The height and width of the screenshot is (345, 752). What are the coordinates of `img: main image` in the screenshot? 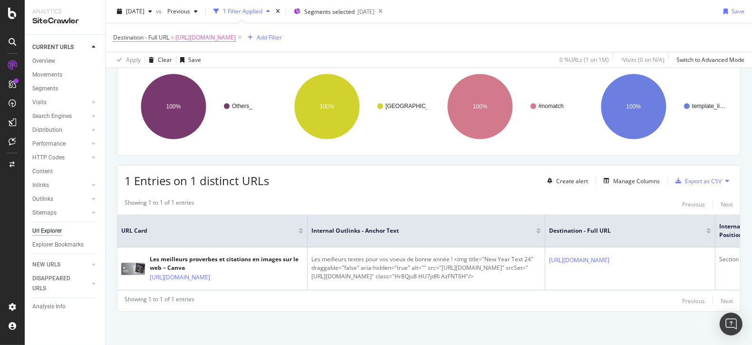 It's located at (133, 268).